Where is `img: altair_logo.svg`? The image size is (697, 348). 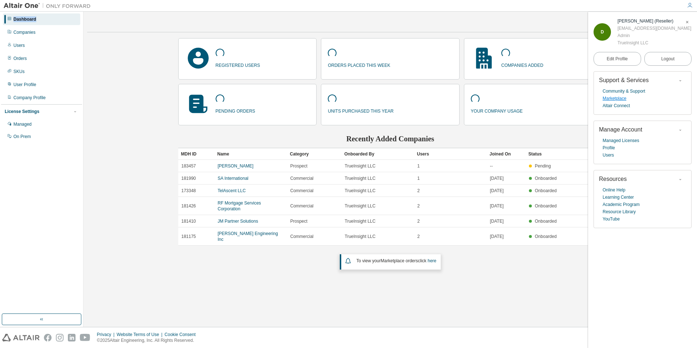 img: altair_logo.svg is located at coordinates (21, 337).